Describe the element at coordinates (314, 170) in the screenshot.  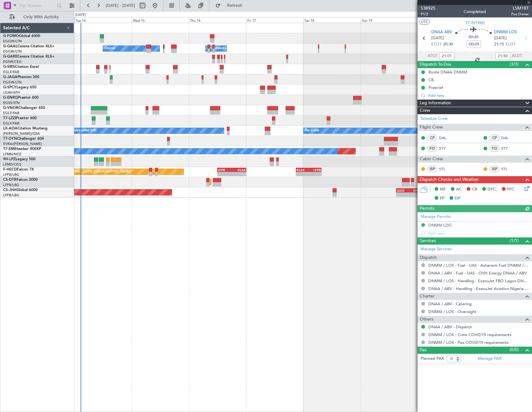
I see `div: LFPB` at that location.